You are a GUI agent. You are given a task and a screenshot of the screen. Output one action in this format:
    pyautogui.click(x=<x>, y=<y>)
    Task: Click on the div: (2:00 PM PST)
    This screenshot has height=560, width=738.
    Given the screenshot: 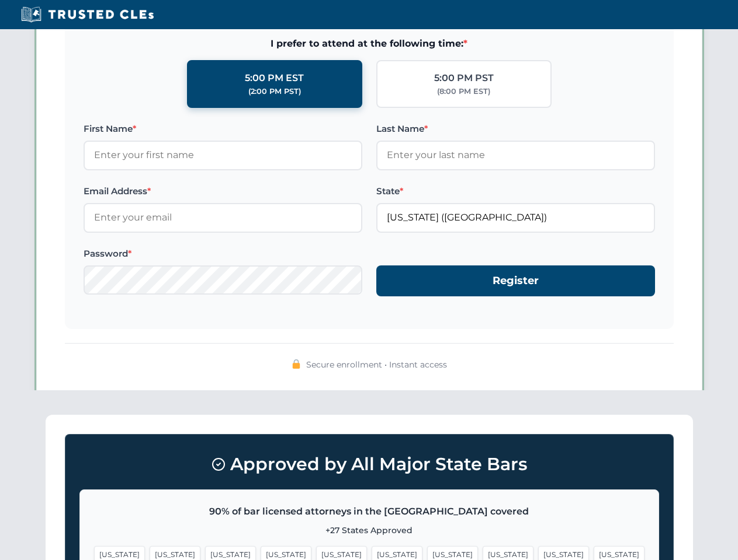 What is the action you would take?
    pyautogui.click(x=275, y=92)
    